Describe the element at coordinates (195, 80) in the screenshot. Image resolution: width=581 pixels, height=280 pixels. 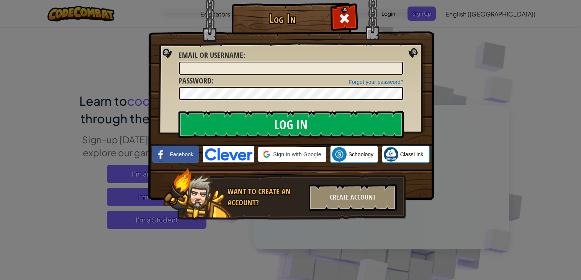
I see `span: Password` at that location.